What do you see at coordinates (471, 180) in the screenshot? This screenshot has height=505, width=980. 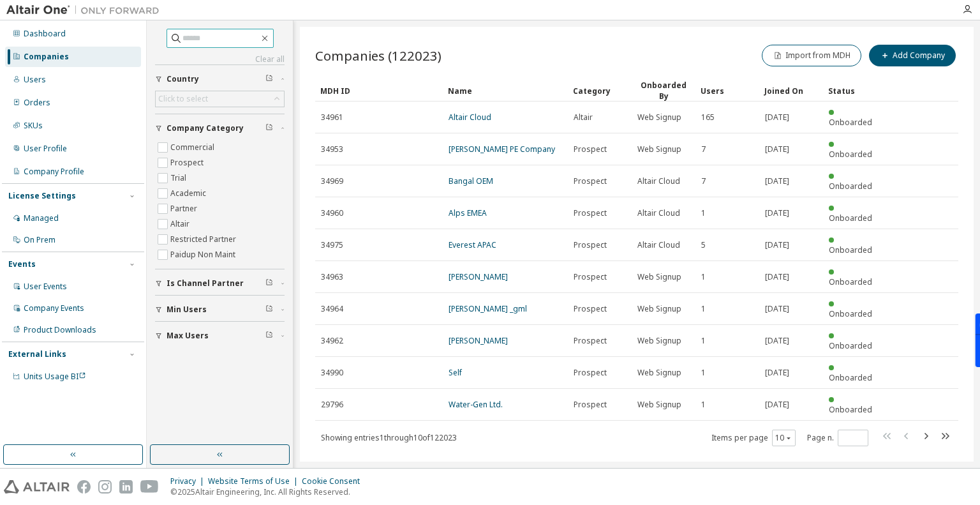 I see `a: Bangal OEM` at bounding box center [471, 180].